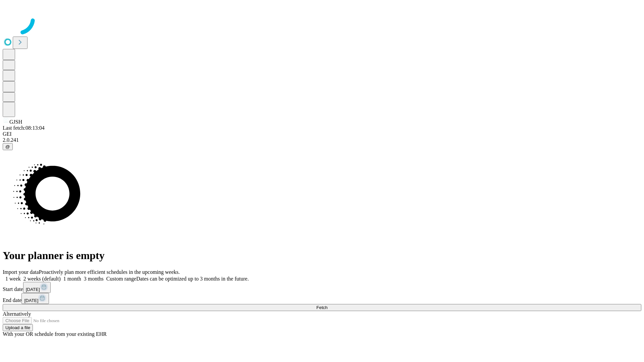 The width and height of the screenshot is (644, 362). Describe the element at coordinates (192, 279) in the screenshot. I see `span: Dates can be optimized up to 3 months in the future.` at that location.